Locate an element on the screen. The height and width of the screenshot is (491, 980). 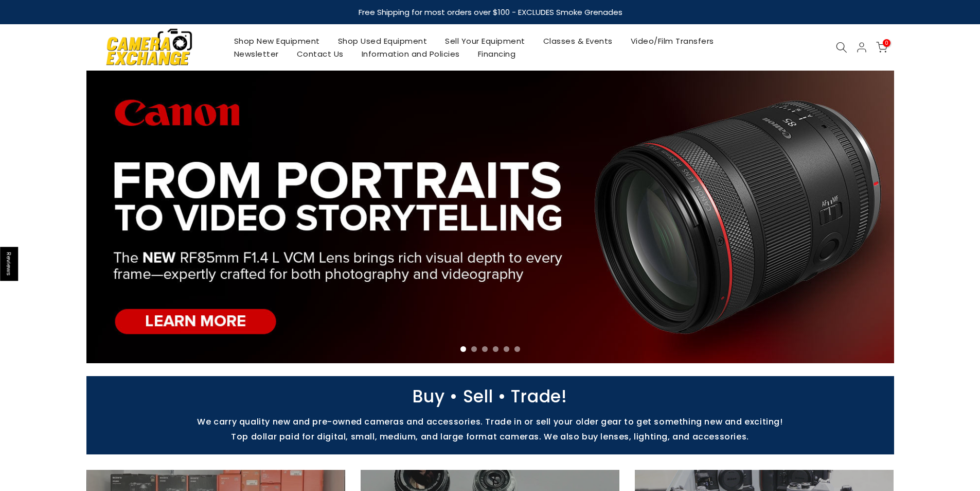
li: Page dot 3 is located at coordinates (485, 349).